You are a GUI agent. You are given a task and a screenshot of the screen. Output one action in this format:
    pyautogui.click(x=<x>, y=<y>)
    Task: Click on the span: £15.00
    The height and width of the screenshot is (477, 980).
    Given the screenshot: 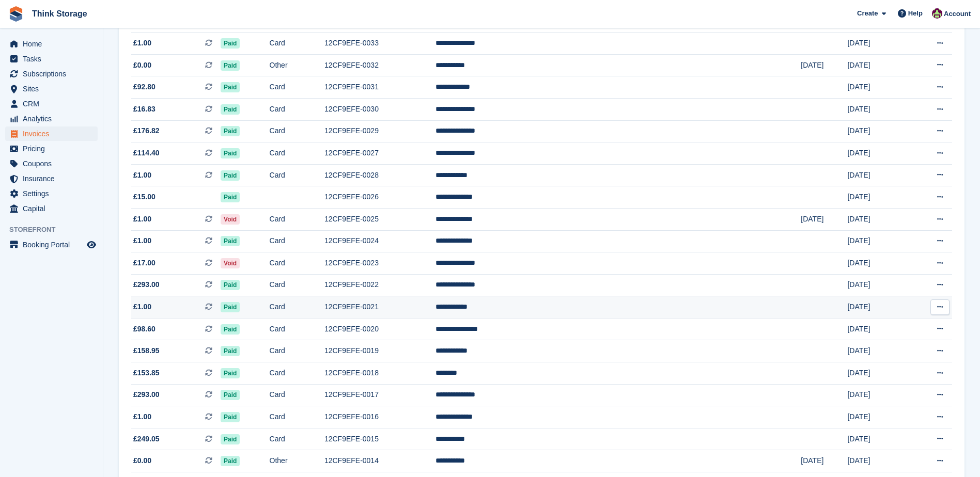 What is the action you would take?
    pyautogui.click(x=144, y=196)
    